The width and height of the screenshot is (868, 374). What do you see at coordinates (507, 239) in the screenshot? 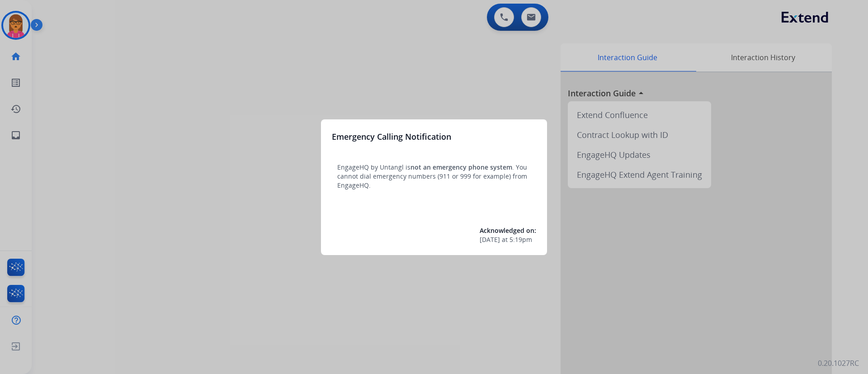
I see `div: at` at bounding box center [507, 239].